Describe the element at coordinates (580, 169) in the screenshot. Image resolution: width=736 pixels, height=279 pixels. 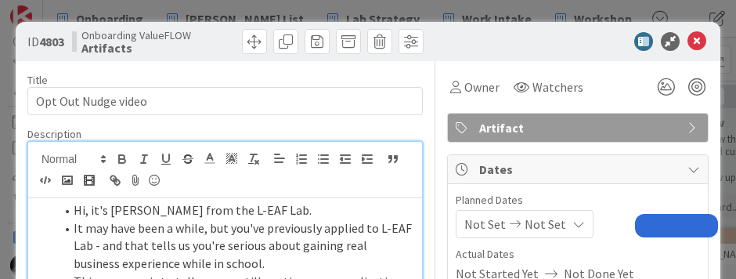
I see `span: Dates` at that location.